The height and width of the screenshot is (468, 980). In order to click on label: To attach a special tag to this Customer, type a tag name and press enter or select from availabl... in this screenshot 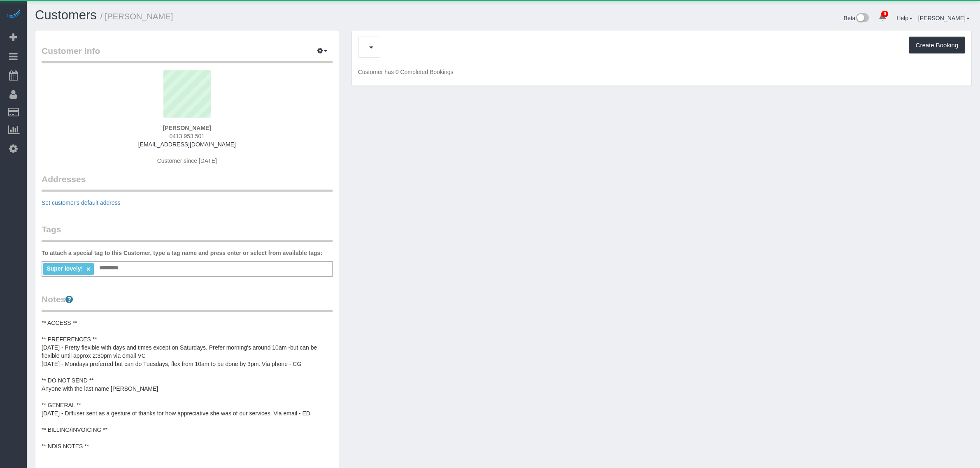, I will do `click(182, 253)`.